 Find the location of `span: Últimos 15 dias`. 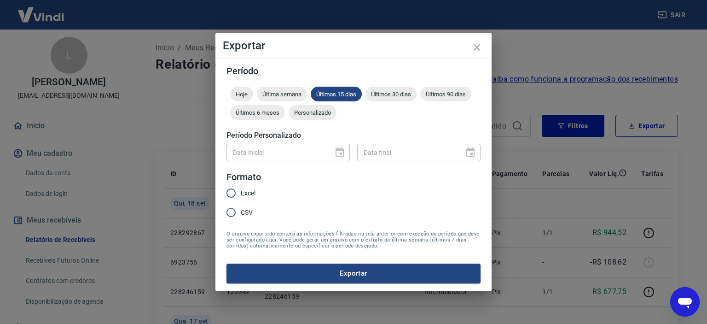

span: Últimos 15 dias is located at coordinates (336, 94).